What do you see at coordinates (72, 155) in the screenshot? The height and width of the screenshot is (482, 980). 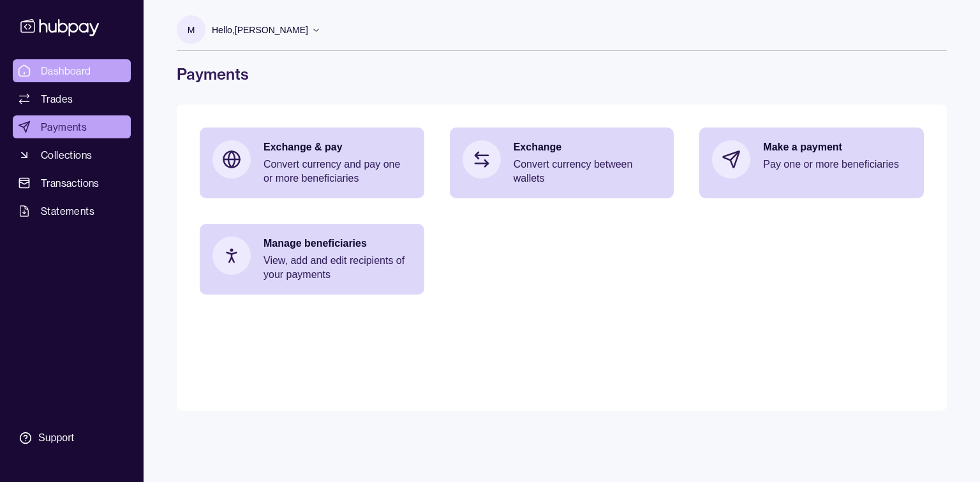 I see `a: Collections` at bounding box center [72, 155].